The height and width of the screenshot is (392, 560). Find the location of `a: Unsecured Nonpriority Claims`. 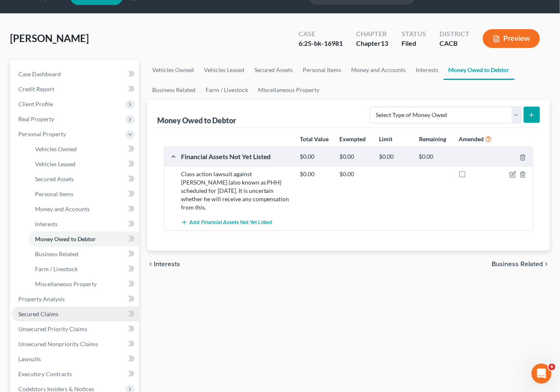

a: Unsecured Nonpriority Claims is located at coordinates (75, 344).